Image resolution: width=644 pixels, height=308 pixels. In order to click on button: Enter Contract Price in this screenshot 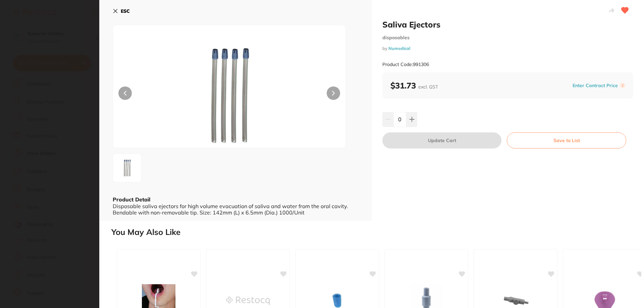, I will do `click(595, 85)`.